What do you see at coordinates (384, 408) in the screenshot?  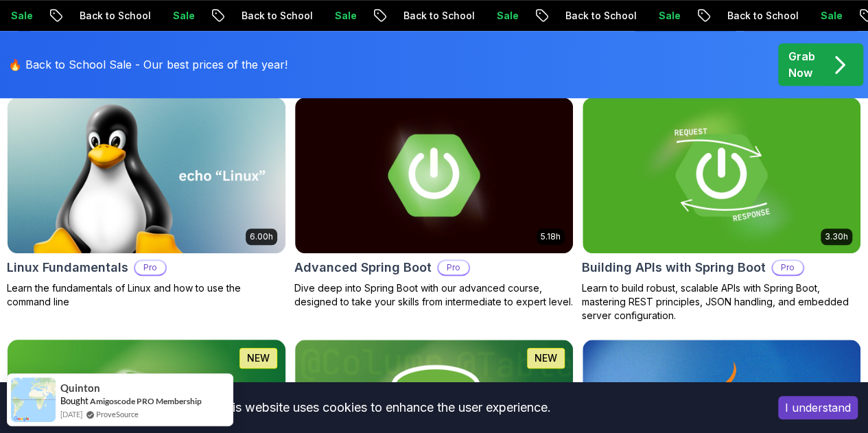 I see `div: This website uses cookies to enhance the user experience.` at bounding box center [384, 408].